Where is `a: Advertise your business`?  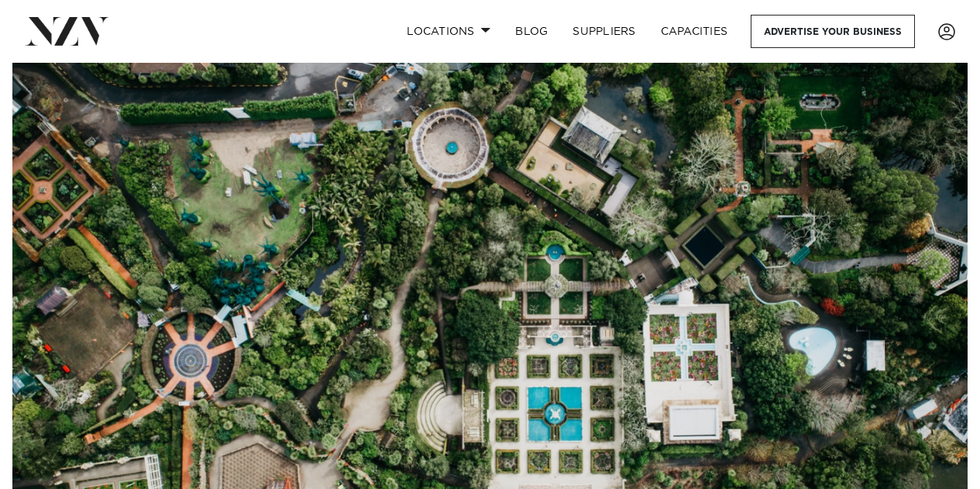
a: Advertise your business is located at coordinates (833, 31).